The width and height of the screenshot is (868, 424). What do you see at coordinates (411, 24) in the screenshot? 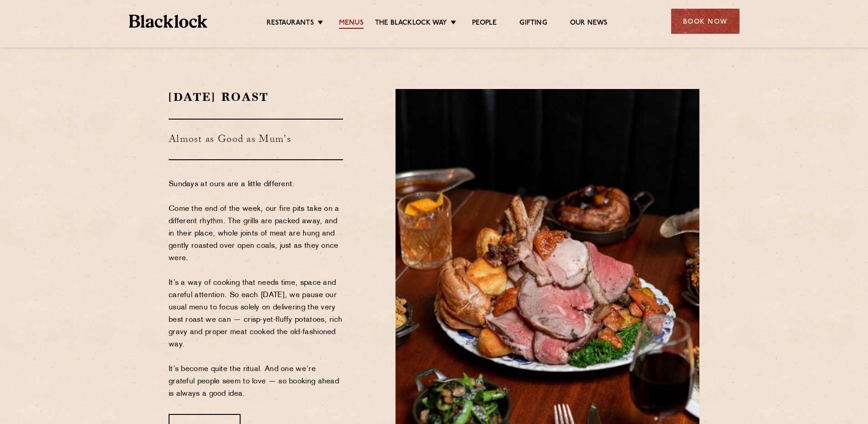
I see `a: The Blacklock Way` at bounding box center [411, 24].